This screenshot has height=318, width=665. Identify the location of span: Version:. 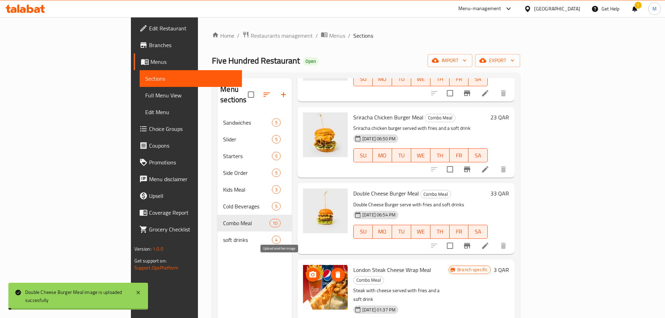
(143, 249).